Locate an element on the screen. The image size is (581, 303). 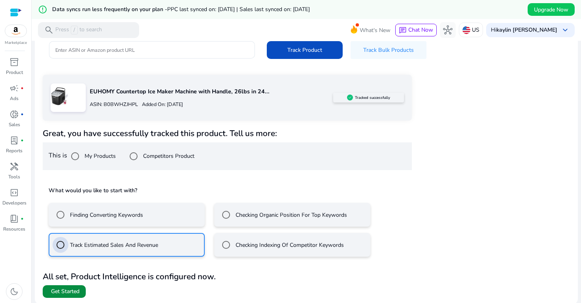
span: Track Product is located at coordinates (305, 50).